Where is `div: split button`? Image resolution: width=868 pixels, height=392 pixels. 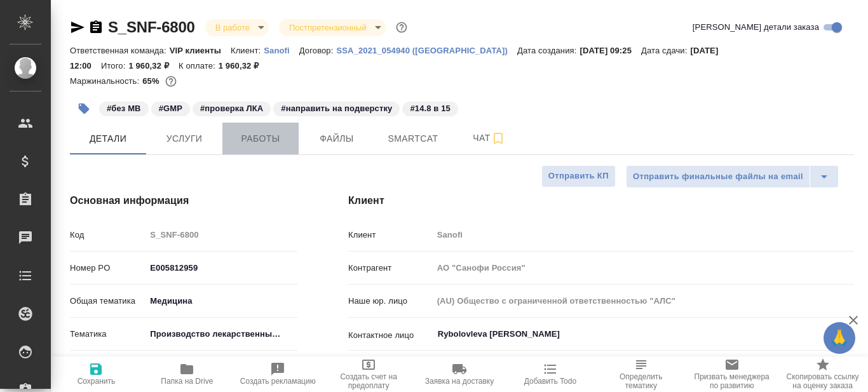
div: split button is located at coordinates (732, 176).